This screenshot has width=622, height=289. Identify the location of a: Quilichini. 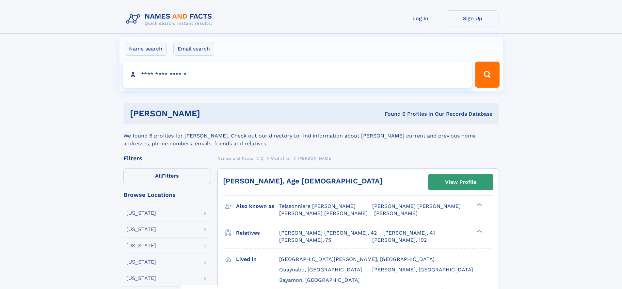
(280, 158).